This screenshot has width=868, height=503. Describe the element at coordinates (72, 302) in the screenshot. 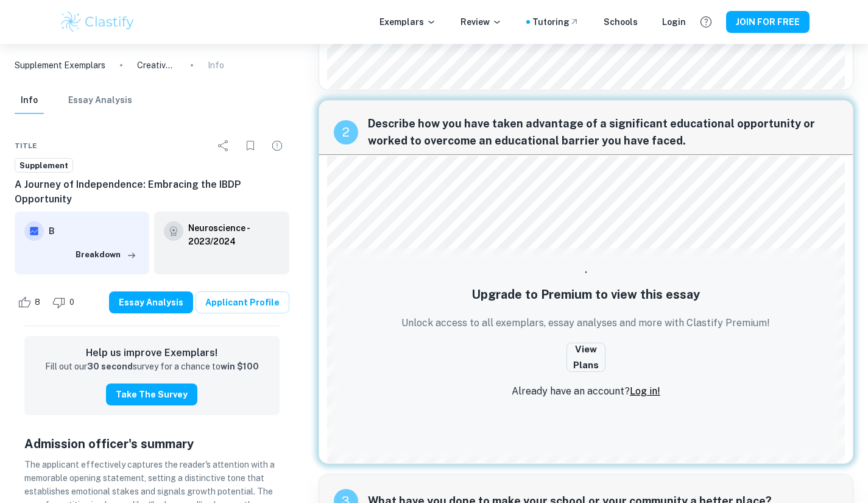

I see `span: 0` at that location.